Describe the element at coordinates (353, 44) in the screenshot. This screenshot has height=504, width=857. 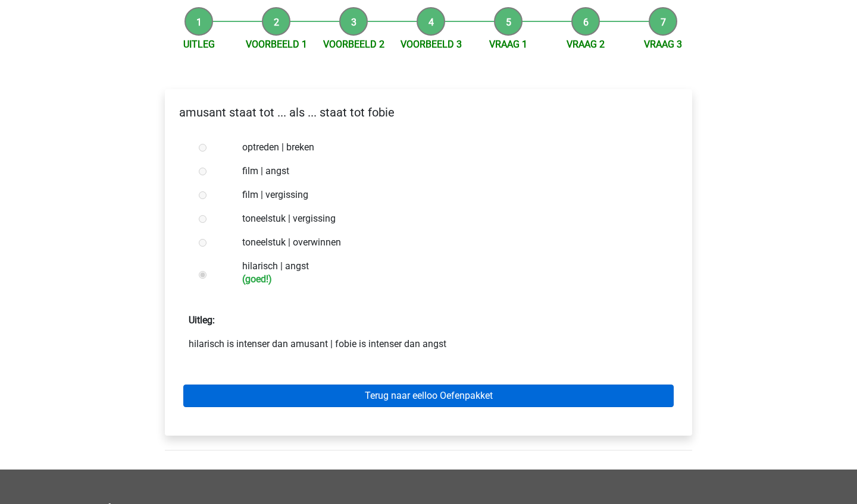
I see `a: Voorbeeld 2` at that location.